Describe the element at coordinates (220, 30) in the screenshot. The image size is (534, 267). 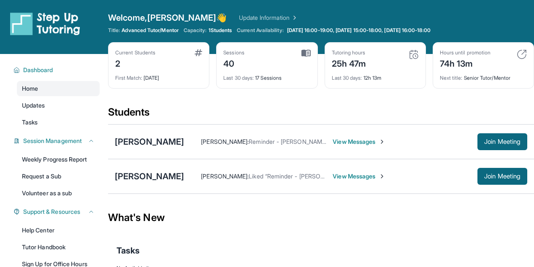
I see `span: 1 Students` at that location.